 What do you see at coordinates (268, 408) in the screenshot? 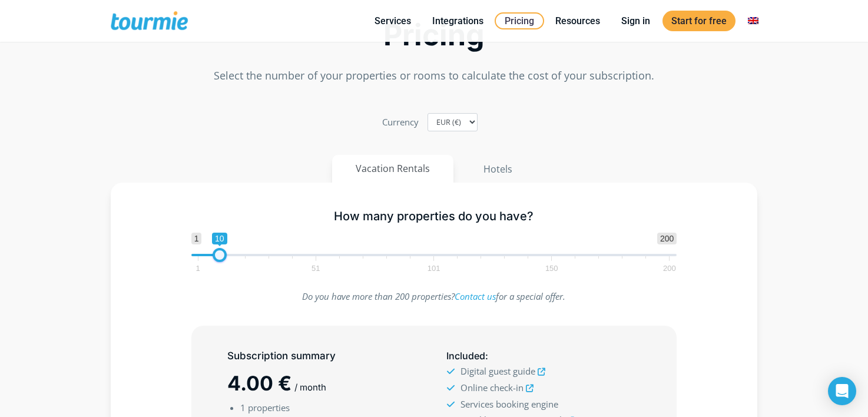
I see `span: properties` at bounding box center [268, 408].